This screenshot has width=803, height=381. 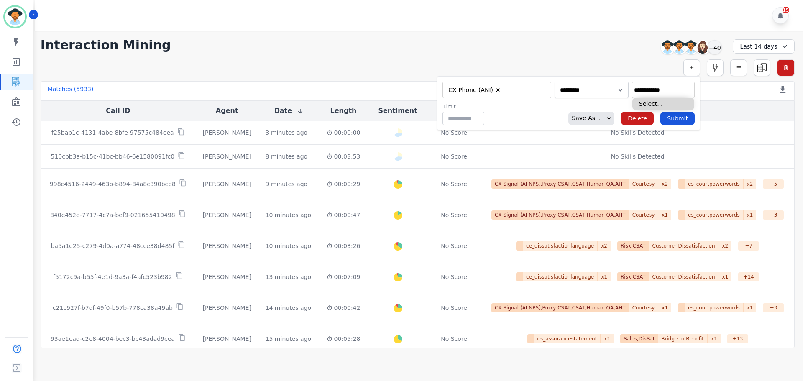 What do you see at coordinates (715, 47) in the screenshot?
I see `div: +40` at bounding box center [715, 47].